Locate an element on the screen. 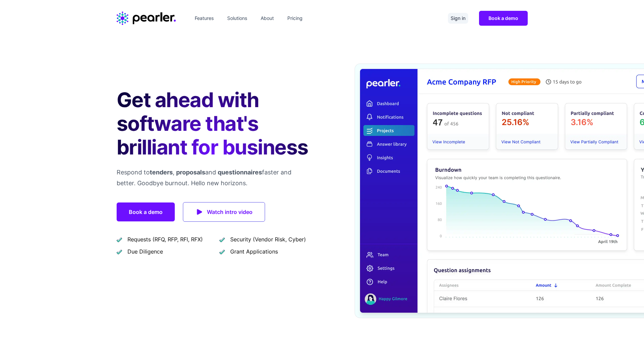  a: Solutions is located at coordinates (237, 18).